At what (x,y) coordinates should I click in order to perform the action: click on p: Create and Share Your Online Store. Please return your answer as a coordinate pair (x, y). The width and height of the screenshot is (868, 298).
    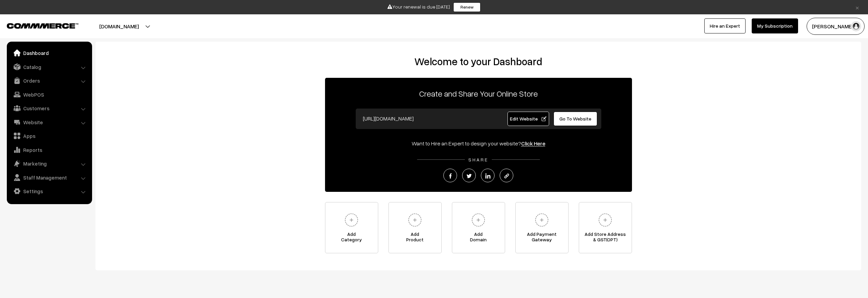
    Looking at the image, I should click on (479, 93).